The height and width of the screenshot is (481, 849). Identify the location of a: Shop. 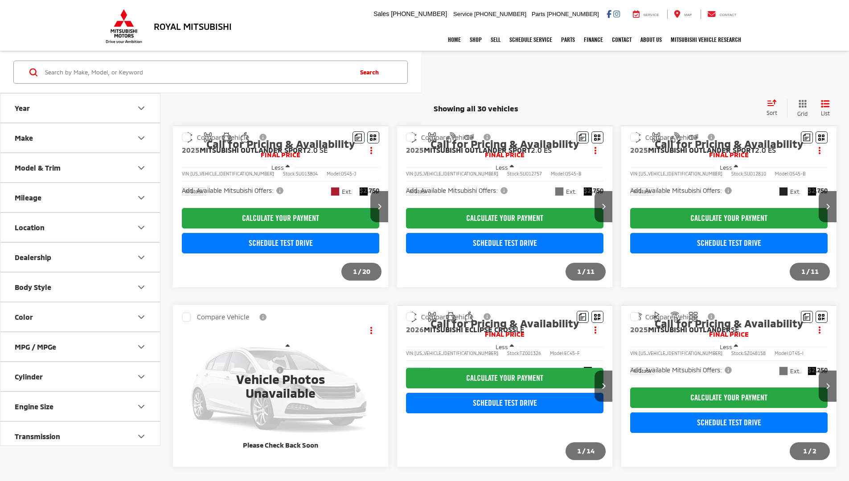
(476, 40).